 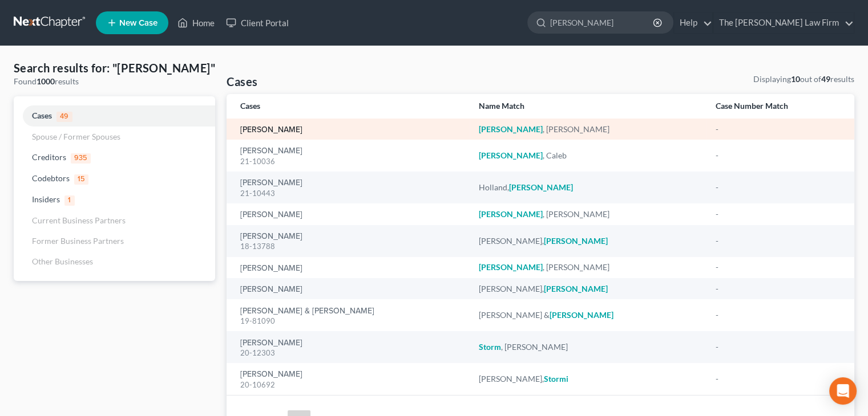 What do you see at coordinates (65, 117) in the screenshot?
I see `span: 49` at bounding box center [65, 117].